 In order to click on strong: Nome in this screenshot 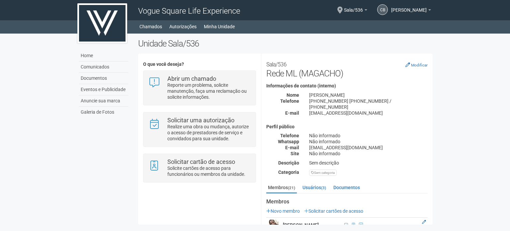, I will do `click(293, 95)`.